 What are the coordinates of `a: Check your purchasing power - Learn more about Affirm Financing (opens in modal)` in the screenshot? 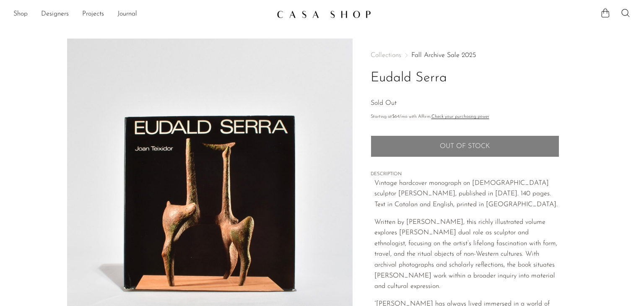 It's located at (460, 117).